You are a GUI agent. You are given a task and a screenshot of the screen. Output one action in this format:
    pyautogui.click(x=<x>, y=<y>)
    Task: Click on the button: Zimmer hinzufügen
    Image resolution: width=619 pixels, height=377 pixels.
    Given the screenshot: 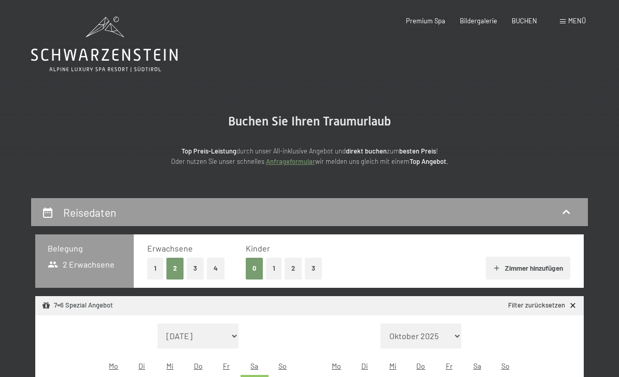 What is the action you would take?
    pyautogui.click(x=528, y=268)
    